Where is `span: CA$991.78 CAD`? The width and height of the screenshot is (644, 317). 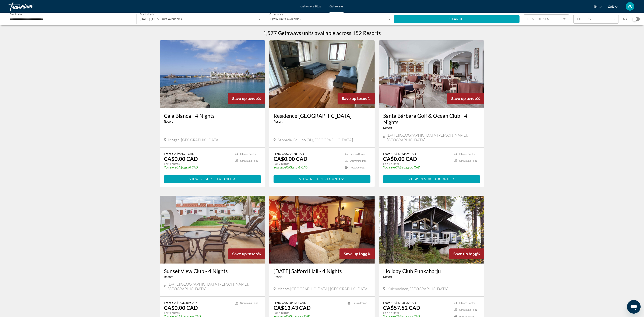
span: CA$991.78 CAD is located at coordinates (293, 154).